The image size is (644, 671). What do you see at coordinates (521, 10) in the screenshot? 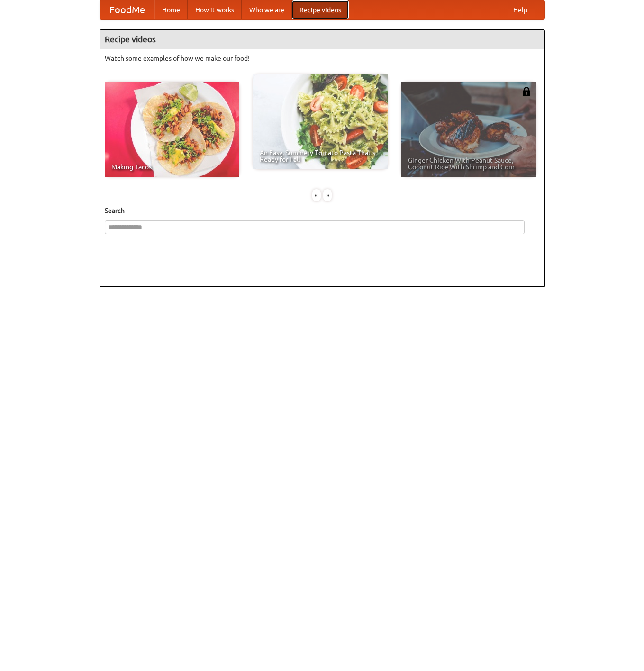
I see `a: Help` at bounding box center [521, 10].